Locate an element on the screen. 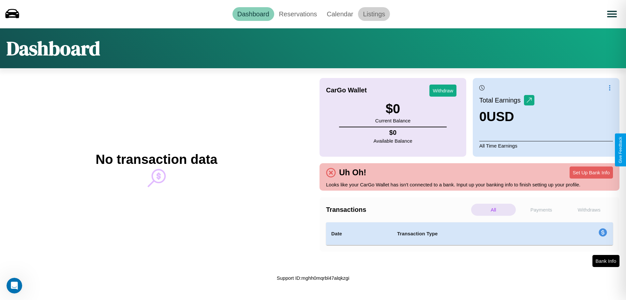 Image resolution: width=626 pixels, height=300 pixels. button: Bank Info is located at coordinates (606, 261).